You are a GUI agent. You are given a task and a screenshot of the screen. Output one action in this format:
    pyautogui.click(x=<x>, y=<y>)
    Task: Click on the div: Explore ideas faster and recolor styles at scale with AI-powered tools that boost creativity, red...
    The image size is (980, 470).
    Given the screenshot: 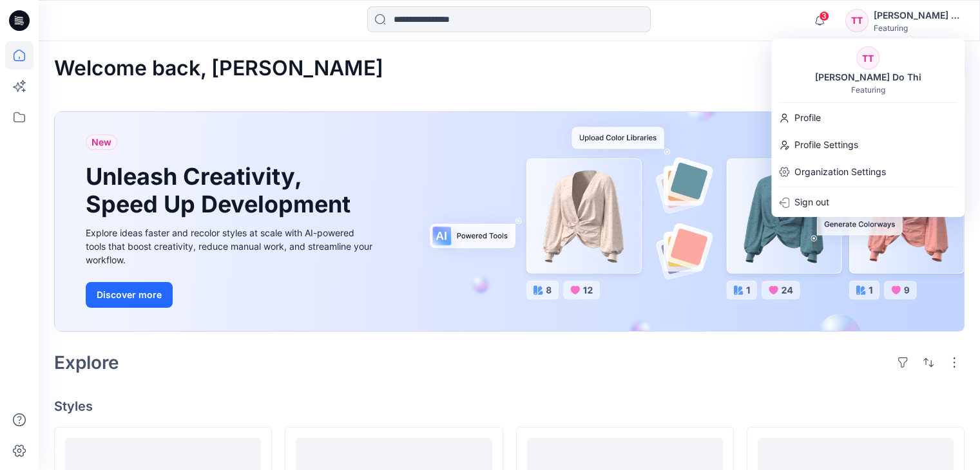 What is the action you would take?
    pyautogui.click(x=231, y=246)
    